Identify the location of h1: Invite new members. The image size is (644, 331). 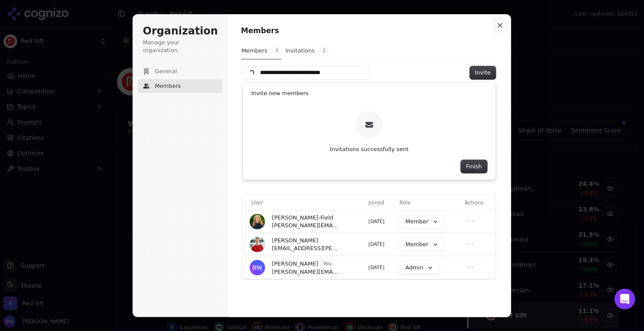
(369, 93).